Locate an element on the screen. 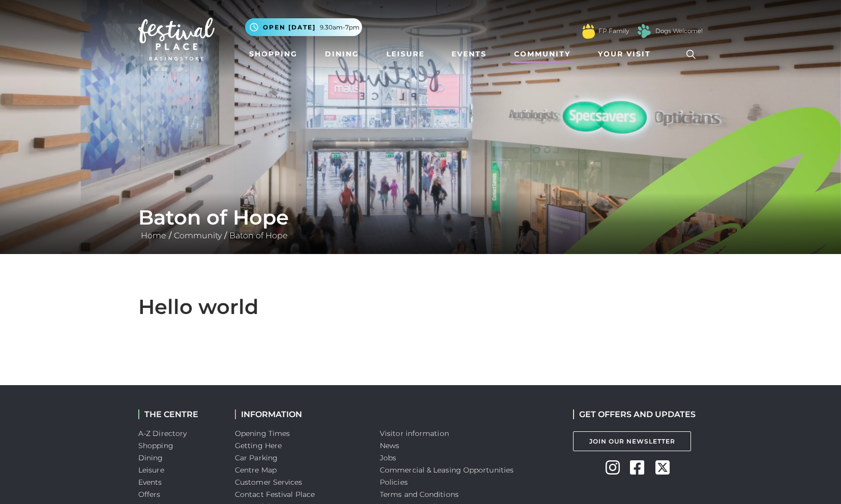 The image size is (841, 504). a: Policies is located at coordinates (393, 482).